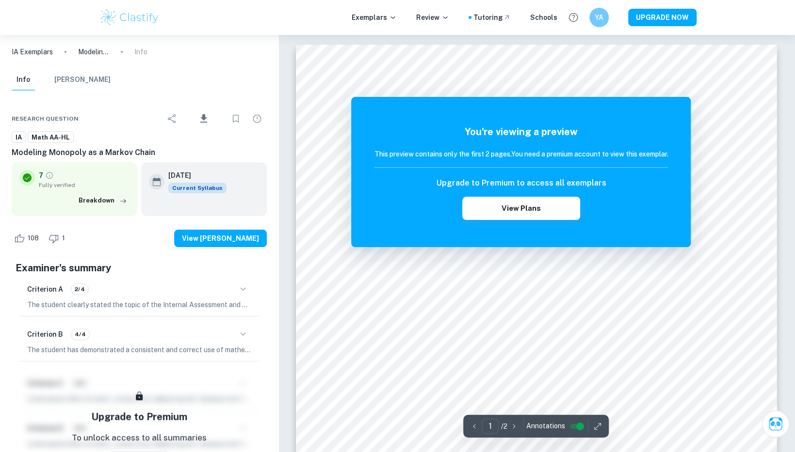 The image size is (795, 452). Describe the element at coordinates (50, 137) in the screenshot. I see `a: Math AA-HL` at that location.